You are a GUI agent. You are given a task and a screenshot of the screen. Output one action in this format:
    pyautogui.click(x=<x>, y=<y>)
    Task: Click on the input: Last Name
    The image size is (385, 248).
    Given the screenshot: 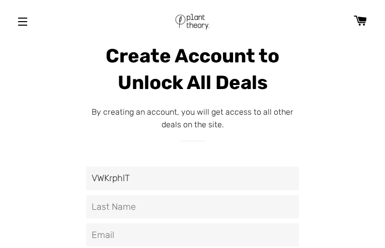 What is the action you would take?
    pyautogui.click(x=192, y=207)
    